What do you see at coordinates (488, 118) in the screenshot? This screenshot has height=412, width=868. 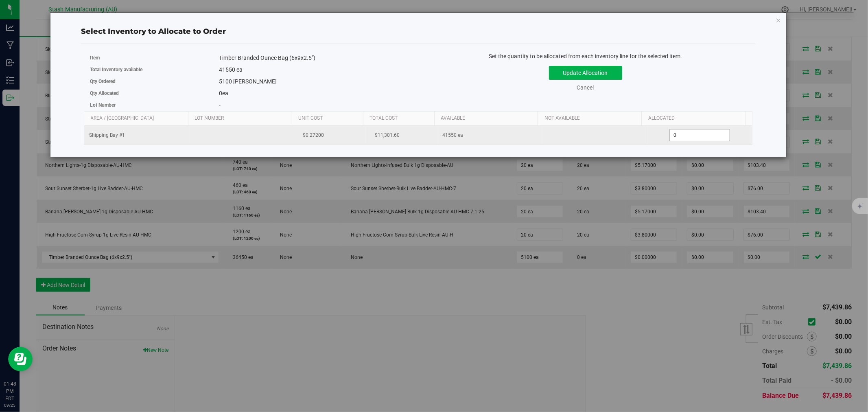 I see `a: Available` at bounding box center [488, 118].